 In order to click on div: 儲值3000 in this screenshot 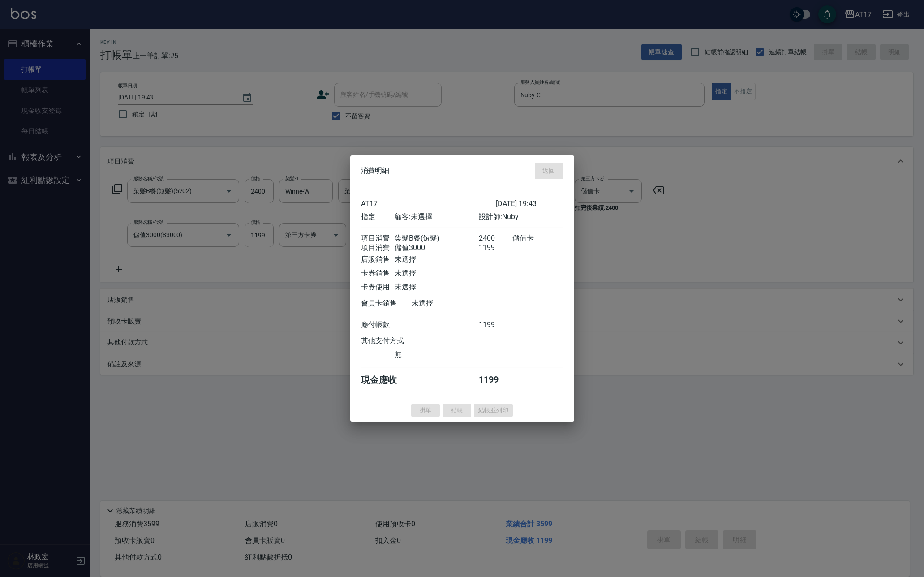, I will do `click(436, 247)`.